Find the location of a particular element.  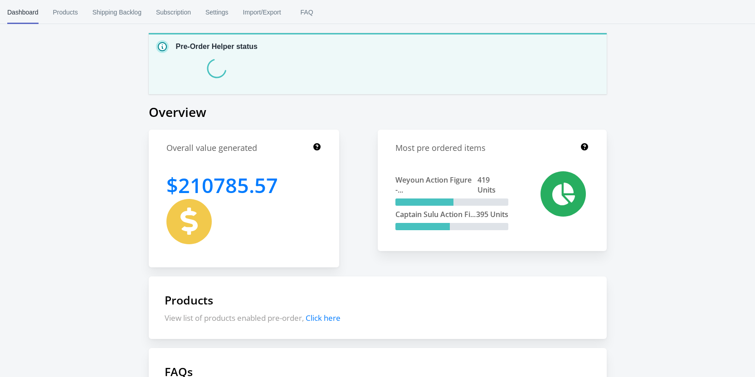

span: 419 Units is located at coordinates (493, 185).